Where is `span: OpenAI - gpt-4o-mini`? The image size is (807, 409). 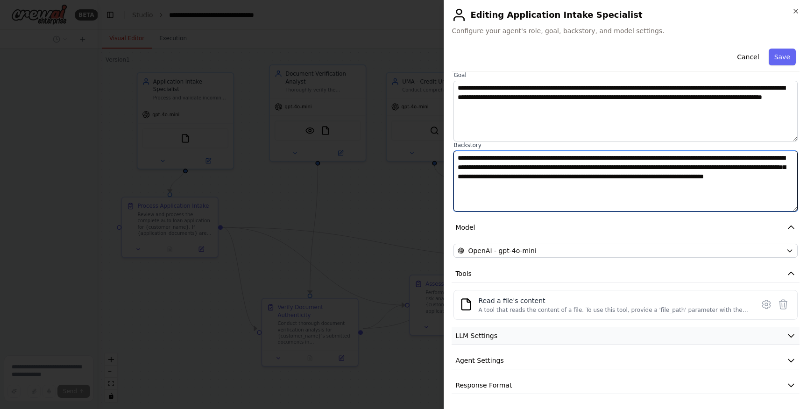
span: OpenAI - gpt-4o-mini is located at coordinates (502, 251).